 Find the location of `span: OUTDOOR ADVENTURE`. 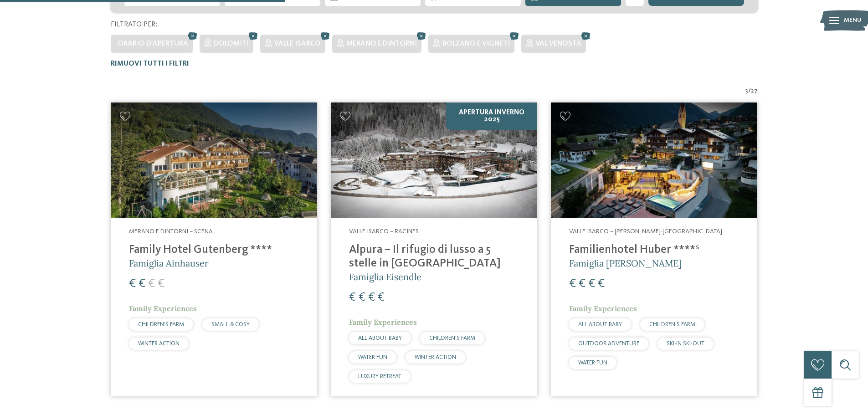

span: OUTDOOR ADVENTURE is located at coordinates (609, 344).